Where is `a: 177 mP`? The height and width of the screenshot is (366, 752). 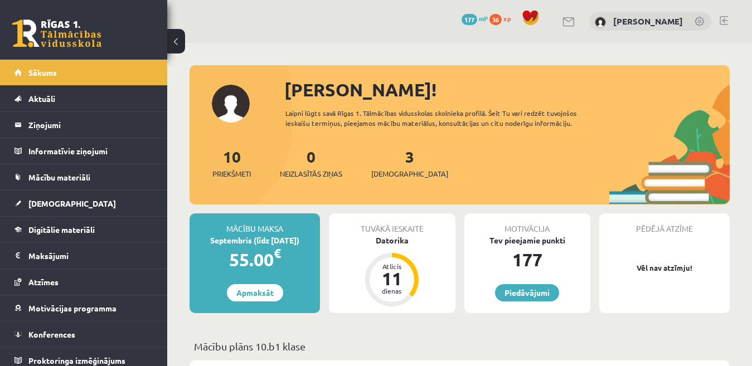
a: 177 mP is located at coordinates (474, 18).